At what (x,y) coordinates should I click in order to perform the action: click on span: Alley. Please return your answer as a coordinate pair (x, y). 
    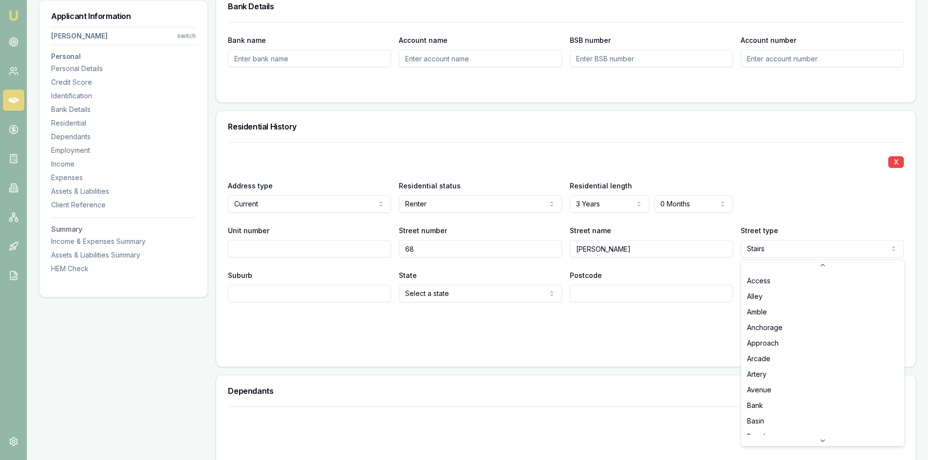
    Looking at the image, I should click on (754, 296).